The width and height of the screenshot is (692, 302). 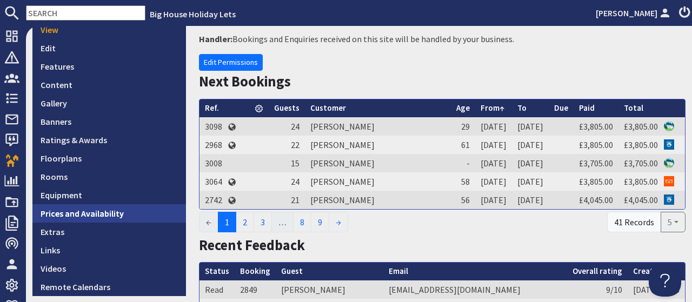 What do you see at coordinates (522, 108) in the screenshot?
I see `a: To` at bounding box center [522, 108].